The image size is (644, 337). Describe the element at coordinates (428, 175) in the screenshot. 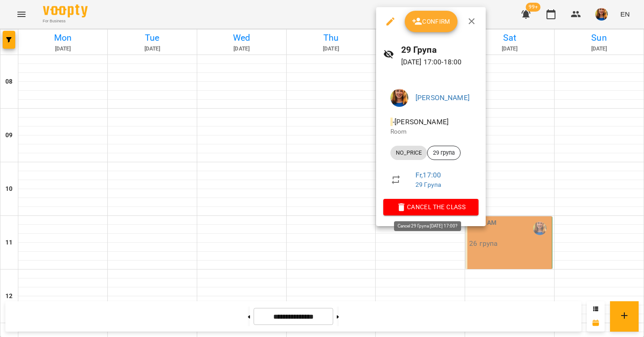

I see `a: Fr , 17:00` at that location.